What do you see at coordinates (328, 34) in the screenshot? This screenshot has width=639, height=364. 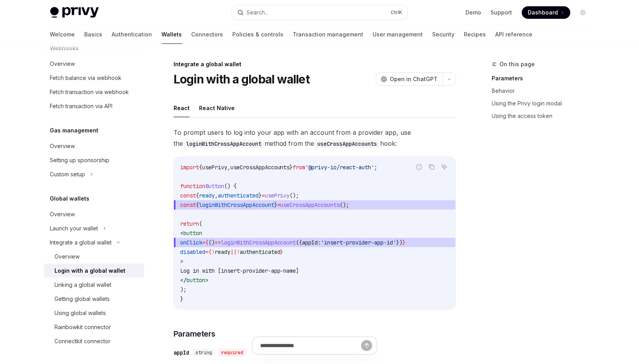 I see `a: Transaction management` at bounding box center [328, 34].